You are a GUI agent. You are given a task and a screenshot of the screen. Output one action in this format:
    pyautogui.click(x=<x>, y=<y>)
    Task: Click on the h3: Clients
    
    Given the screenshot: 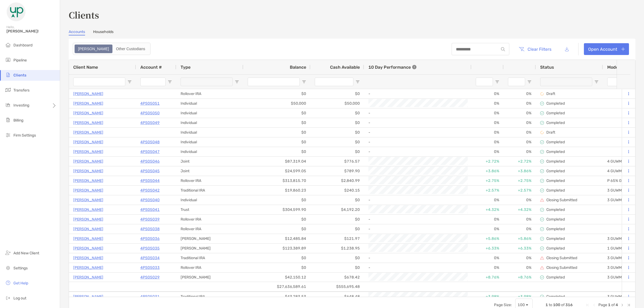 What is the action you would take?
    pyautogui.click(x=352, y=15)
    